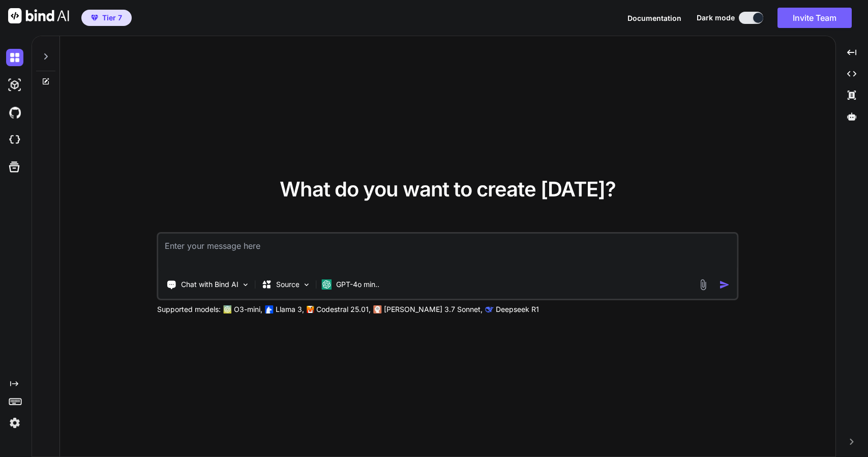 The height and width of the screenshot is (457, 868). Describe the element at coordinates (210, 284) in the screenshot. I see `p: Chat with Bind AI` at that location.